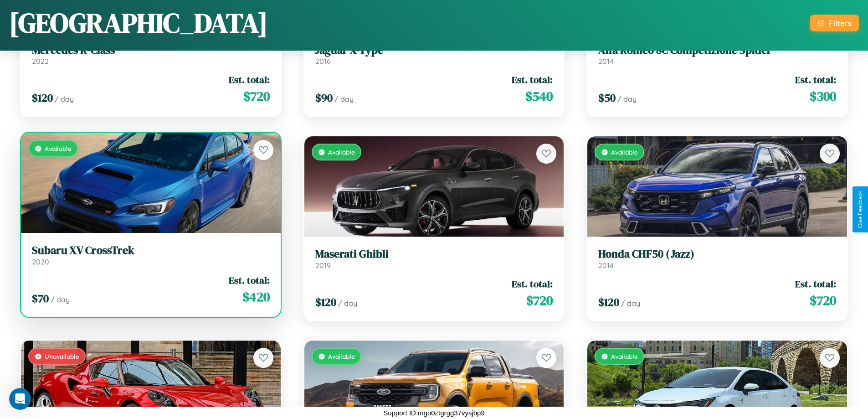 The height and width of the screenshot is (419, 868). I want to click on div: Give Feedback, so click(860, 209).